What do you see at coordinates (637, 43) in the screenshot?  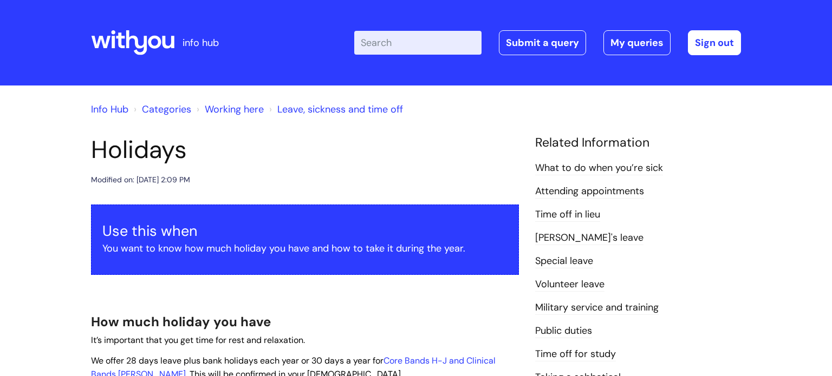 I see `a: My queries` at bounding box center [637, 43].